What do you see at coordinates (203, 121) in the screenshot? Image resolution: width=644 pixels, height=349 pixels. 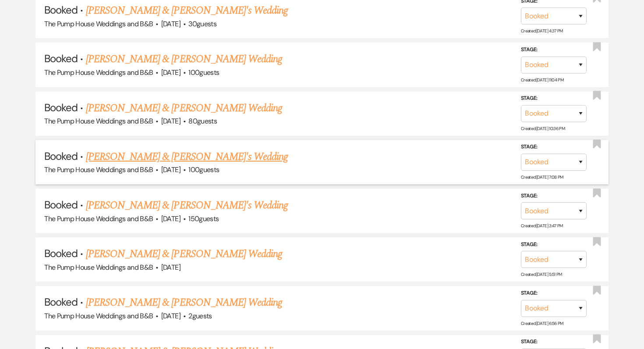 I see `span: 80 guests` at bounding box center [203, 121].